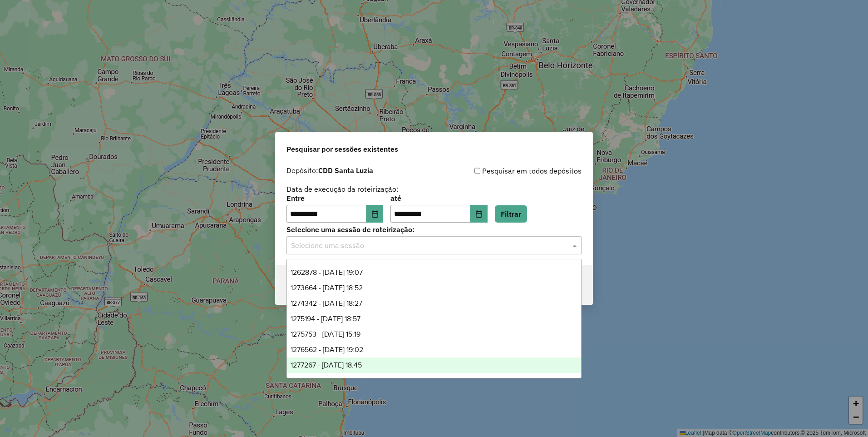 The height and width of the screenshot is (437, 868). What do you see at coordinates (438, 198) in the screenshot?
I see `label: até` at bounding box center [438, 198].